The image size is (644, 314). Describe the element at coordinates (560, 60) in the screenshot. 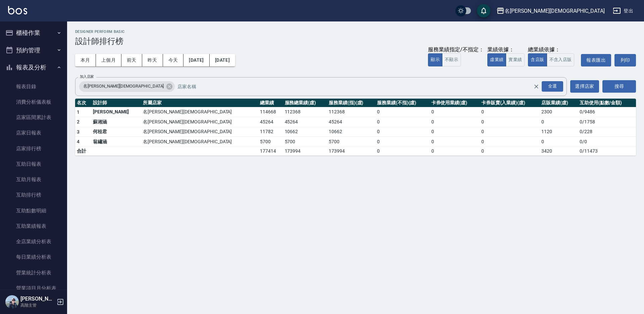

I see `button: 不含入店販` at that location.